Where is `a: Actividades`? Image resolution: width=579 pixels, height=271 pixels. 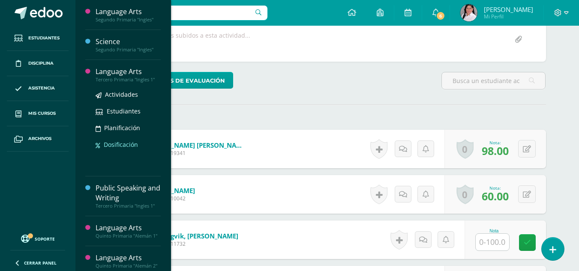 a: Actividades is located at coordinates (128, 94).